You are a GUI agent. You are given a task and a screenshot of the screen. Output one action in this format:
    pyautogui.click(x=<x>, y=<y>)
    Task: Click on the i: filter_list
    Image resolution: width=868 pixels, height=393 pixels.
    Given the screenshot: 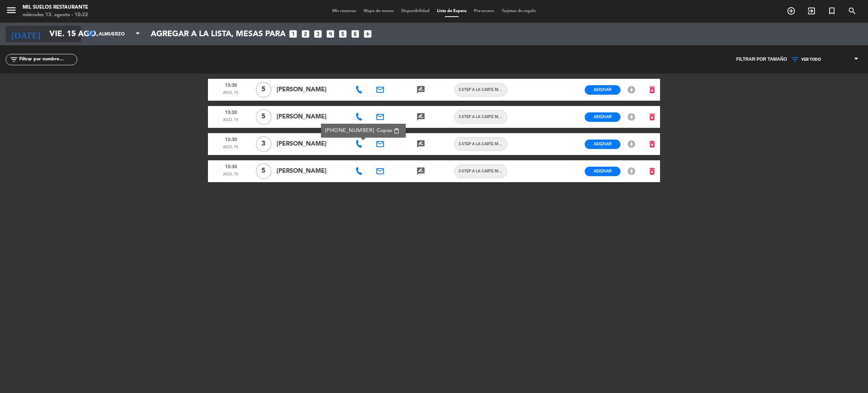 What is the action you would take?
    pyautogui.click(x=14, y=60)
    